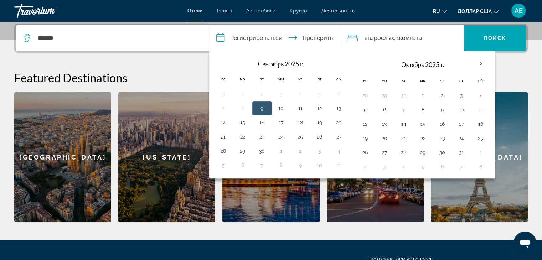 The height and width of the screenshot is (260, 542). Describe the element at coordinates (298, 11) in the screenshot. I see `a: Круизы` at that location.